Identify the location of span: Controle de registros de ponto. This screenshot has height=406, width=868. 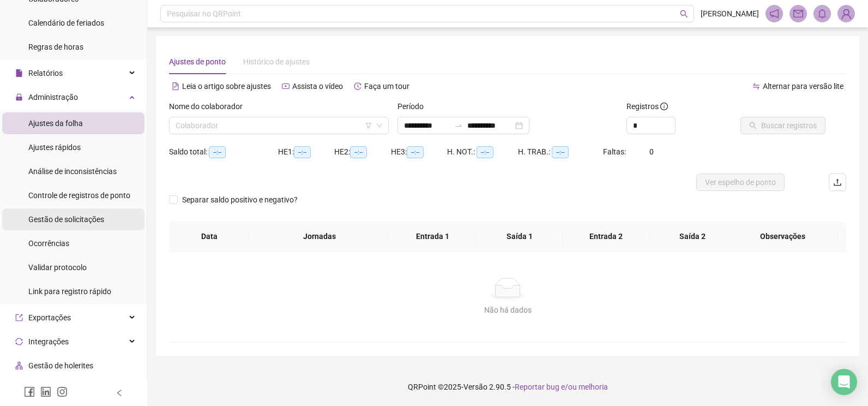
(79, 195).